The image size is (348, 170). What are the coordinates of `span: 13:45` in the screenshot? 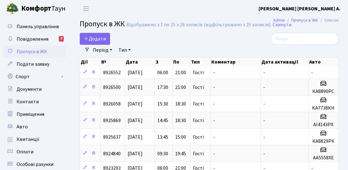 It's located at (163, 137).